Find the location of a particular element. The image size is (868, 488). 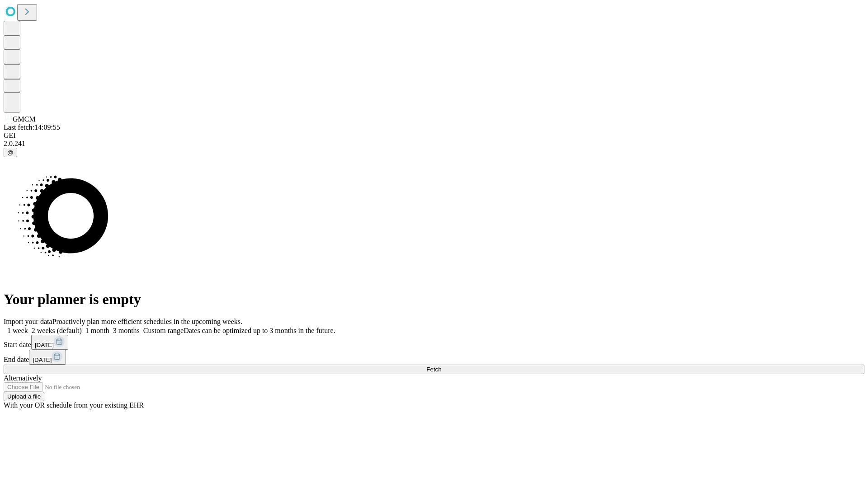

span: 1 week is located at coordinates (18, 330).